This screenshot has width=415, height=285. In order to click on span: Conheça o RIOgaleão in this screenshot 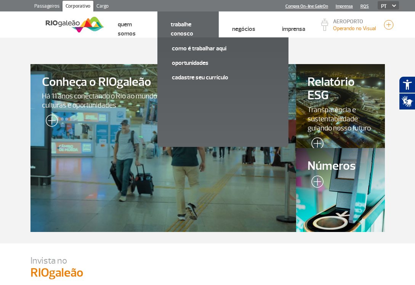, I will do `click(164, 82)`.